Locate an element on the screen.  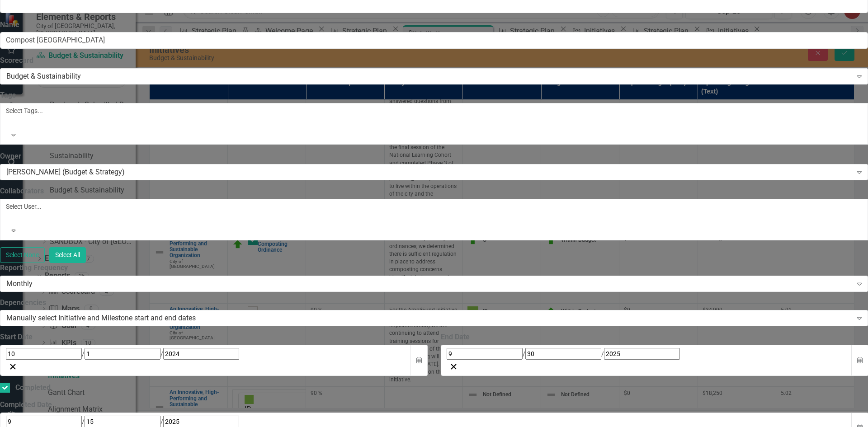
div: Select User... is located at coordinates (434, 207).